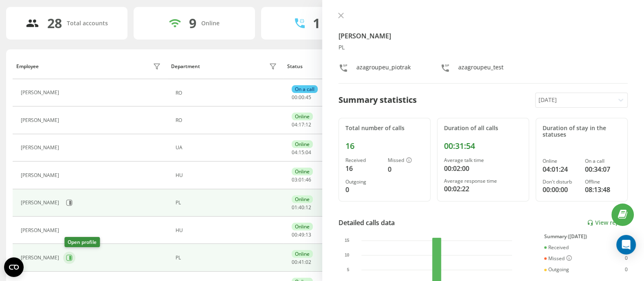  Describe the element at coordinates (603, 182) in the screenshot. I see `div: Offline` at that location.